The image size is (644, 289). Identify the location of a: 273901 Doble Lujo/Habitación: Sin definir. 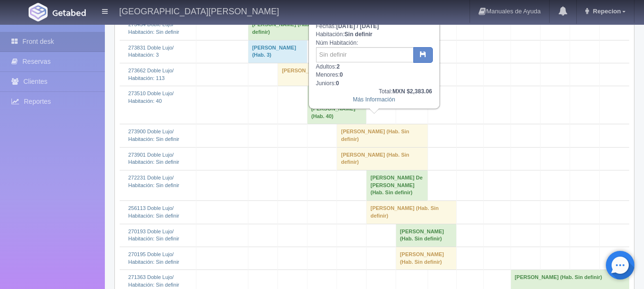
(154, 158).